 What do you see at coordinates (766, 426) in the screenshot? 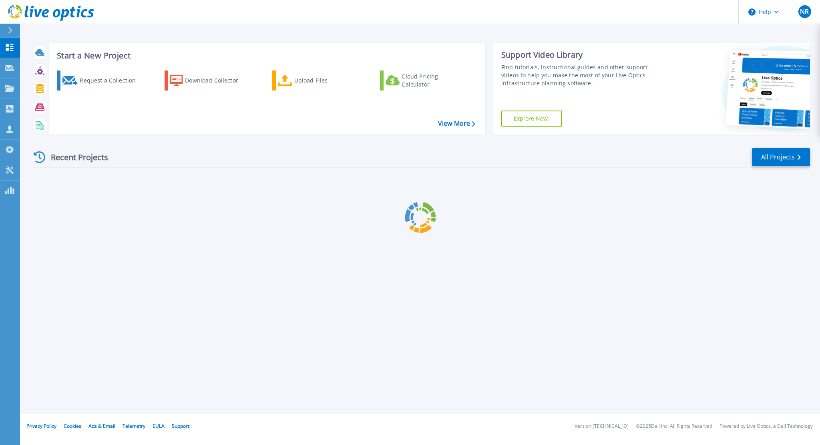
I see `li: Powered by Live Optics, a Dell Technology` at bounding box center [766, 426].